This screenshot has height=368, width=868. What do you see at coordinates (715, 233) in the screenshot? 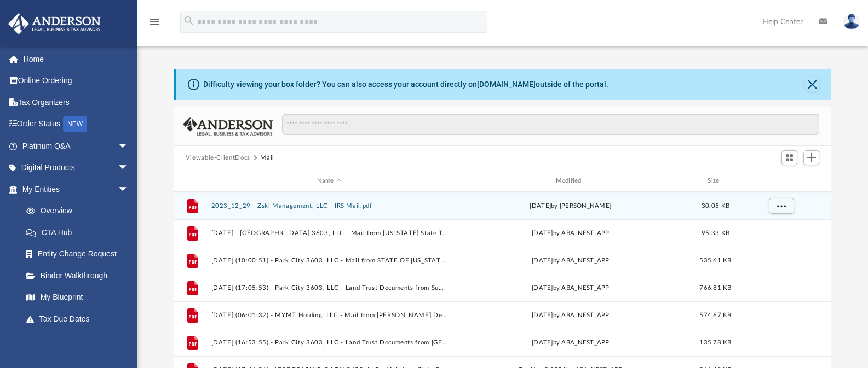
I see `span: 95.33 KB` at bounding box center [715, 233].